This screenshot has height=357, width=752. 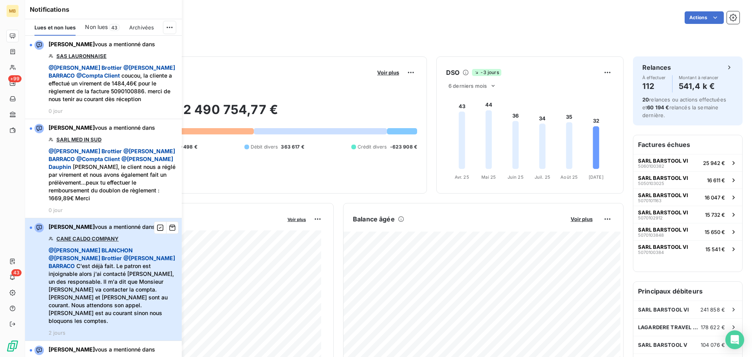 What do you see at coordinates (183, 147) in the screenshot?
I see `span: 1 600 498 €` at bounding box center [183, 147].